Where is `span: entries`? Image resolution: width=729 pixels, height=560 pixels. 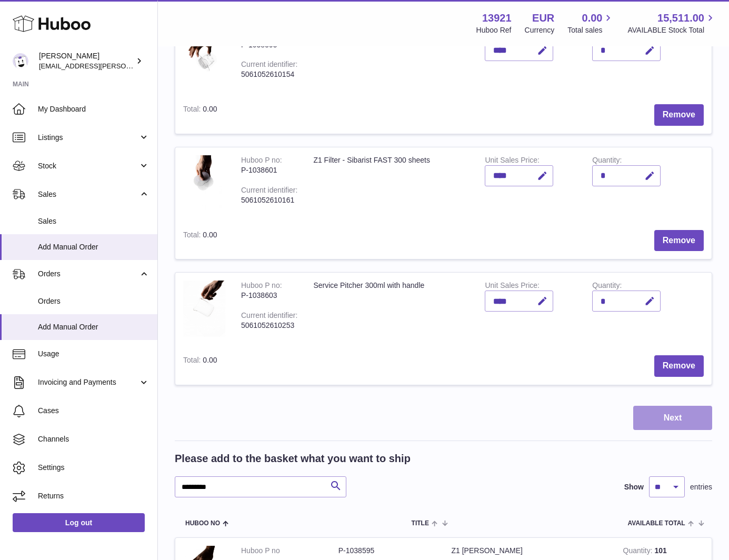
span: entries is located at coordinates (701, 487).